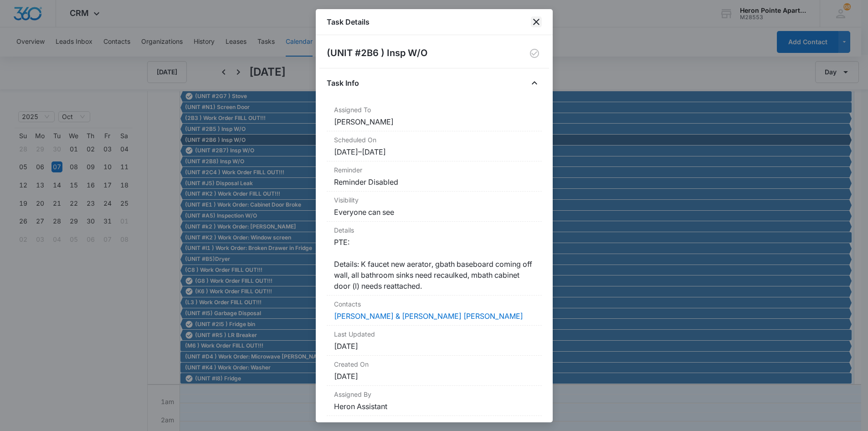  I want to click on button: close, so click(537, 22).